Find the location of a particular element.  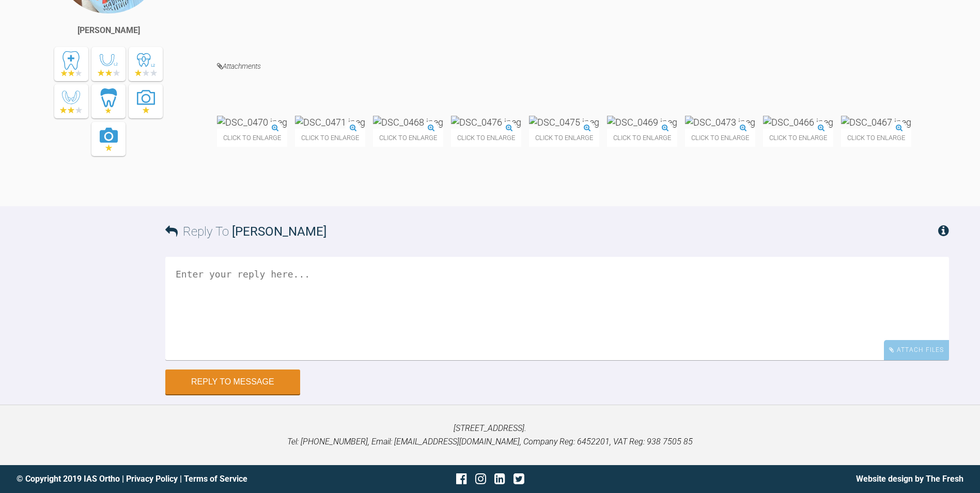

h3: Reply To is located at coordinates (246, 232).